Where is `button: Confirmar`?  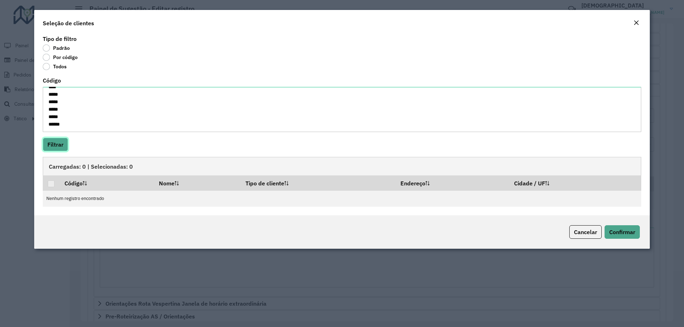
button: Confirmar is located at coordinates (622, 232).